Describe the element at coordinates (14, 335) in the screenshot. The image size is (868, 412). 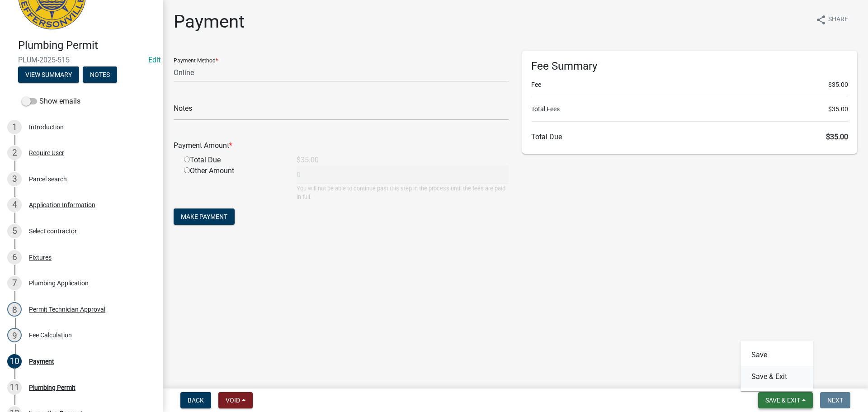
I see `div: 9` at that location.